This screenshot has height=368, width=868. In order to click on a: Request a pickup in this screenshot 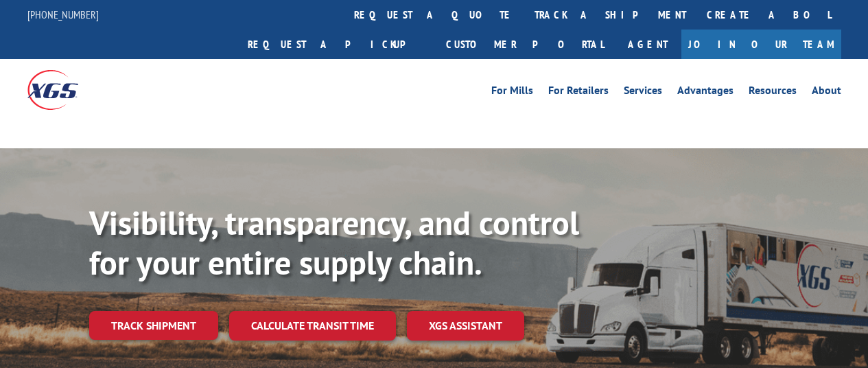, I will do `click(336, 44)`.